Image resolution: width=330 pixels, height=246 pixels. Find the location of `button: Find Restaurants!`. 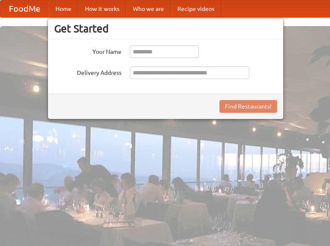

button: Find Restaurants! is located at coordinates (248, 106).